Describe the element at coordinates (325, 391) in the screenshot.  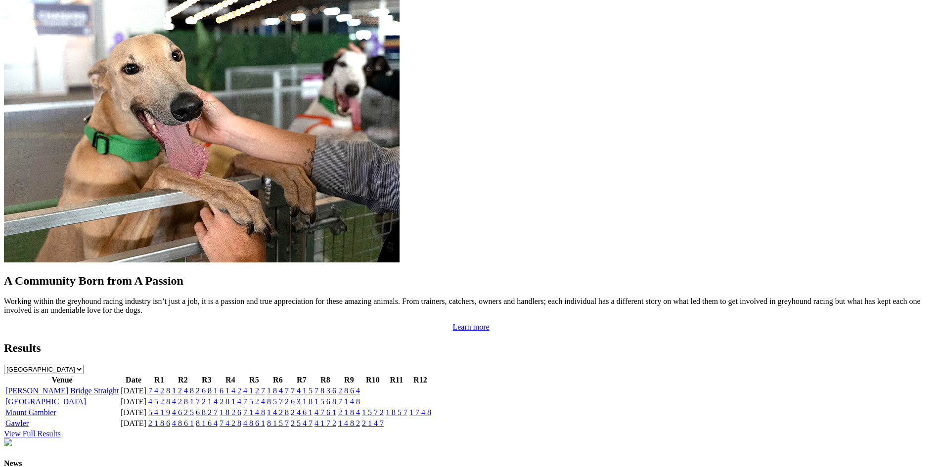
I see `a: 7 8 3 6` at that location.